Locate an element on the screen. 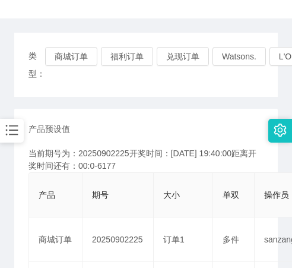 This screenshot has height=268, width=292. td: 商城订单 is located at coordinates (56, 239).